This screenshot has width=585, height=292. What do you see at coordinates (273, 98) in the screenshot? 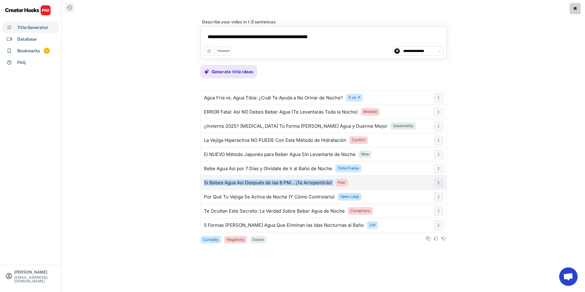
I see `div: Agua Fría vs. Agua Tibia: ¿Cuál Te Ayuda a No Orinar de Noche?` at bounding box center [273, 98].